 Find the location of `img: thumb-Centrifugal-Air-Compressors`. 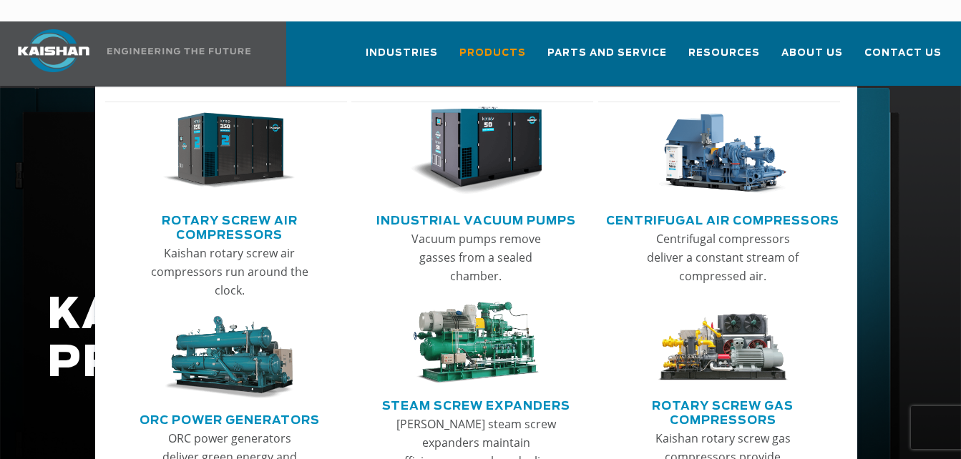

img: thumb-Centrifugal-Air-Compressors is located at coordinates (723, 151).